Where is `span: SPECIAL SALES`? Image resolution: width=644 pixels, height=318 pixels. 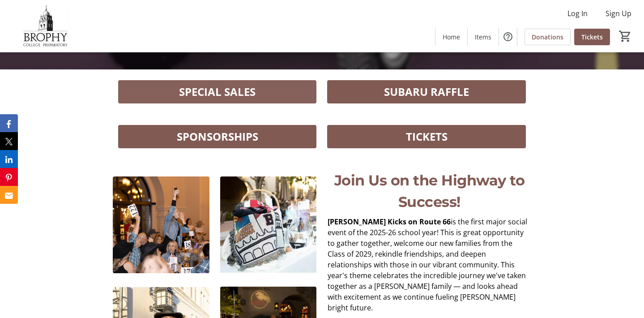 span: SPECIAL SALES is located at coordinates (217, 92).